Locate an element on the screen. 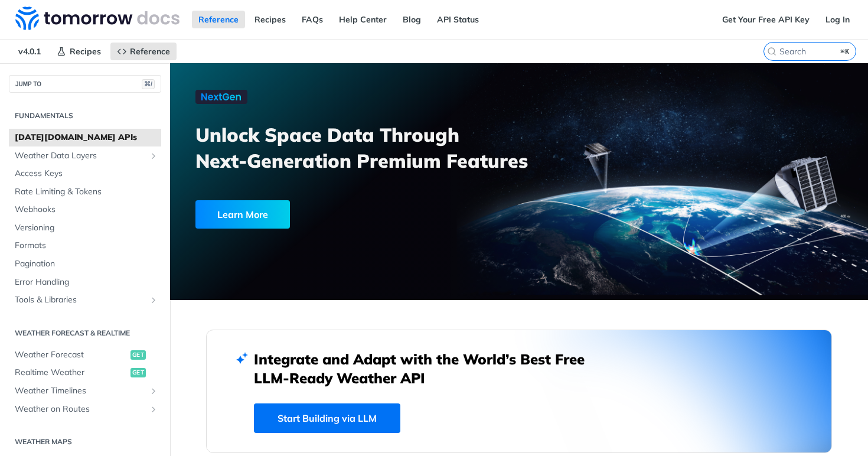  a: Weather TimelinesShow subpages for Weather Timelines is located at coordinates (85, 391).